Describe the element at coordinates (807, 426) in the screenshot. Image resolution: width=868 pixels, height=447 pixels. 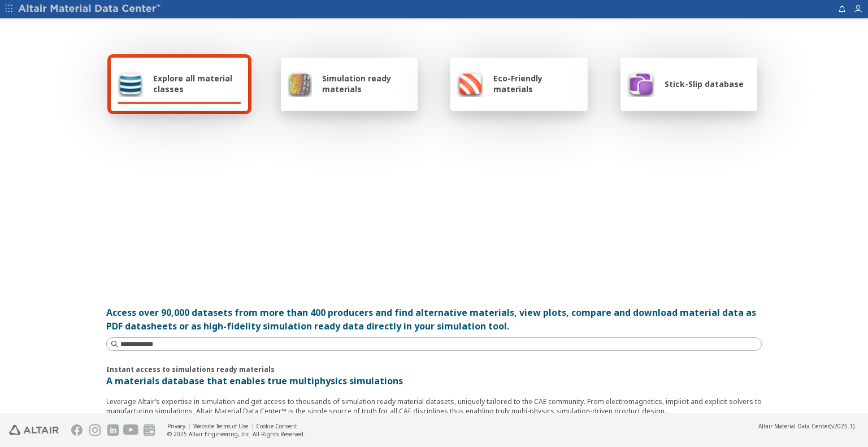
I see `div: (v2025.1)` at that location.